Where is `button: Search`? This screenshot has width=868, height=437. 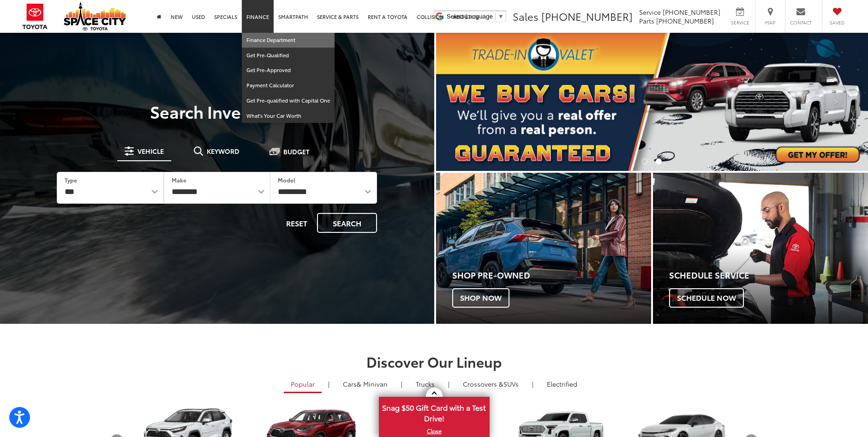
button: Search is located at coordinates (347, 223).